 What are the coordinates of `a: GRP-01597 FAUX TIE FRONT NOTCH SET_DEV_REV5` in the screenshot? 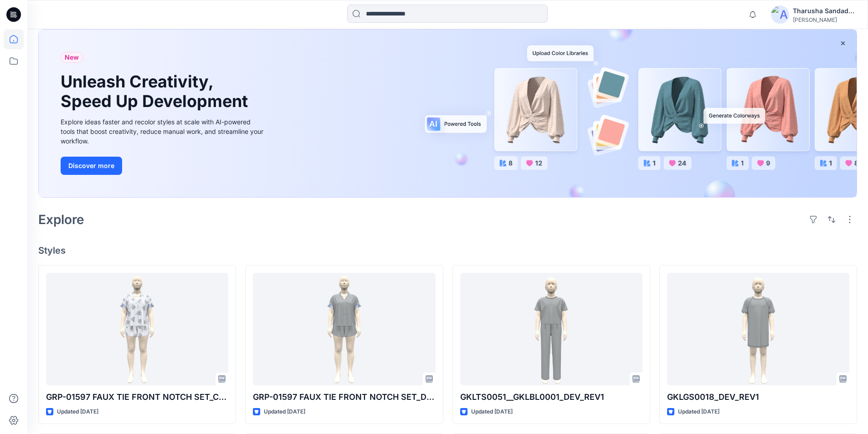 It's located at (344, 329).